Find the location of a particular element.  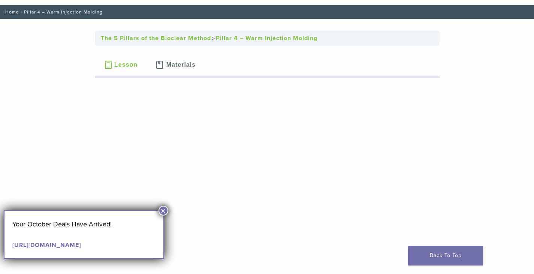

a: The 5 Pillars of the Bioclear Method is located at coordinates (156, 38).